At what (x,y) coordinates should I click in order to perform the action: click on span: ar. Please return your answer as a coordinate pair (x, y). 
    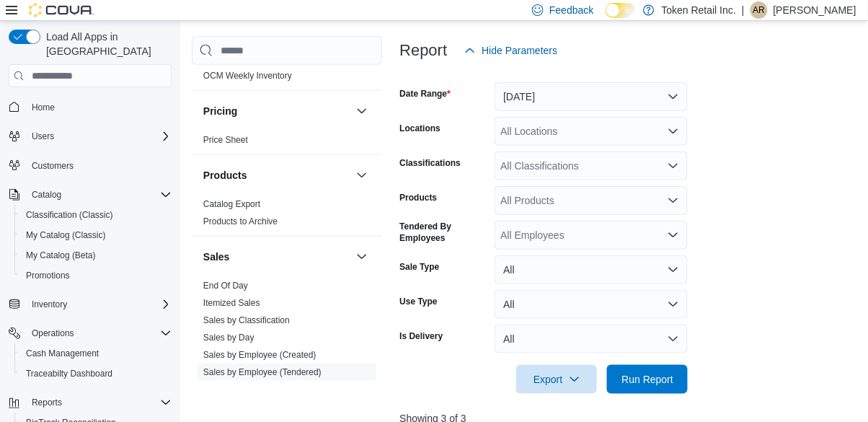
    Looking at the image, I should click on (760, 10).